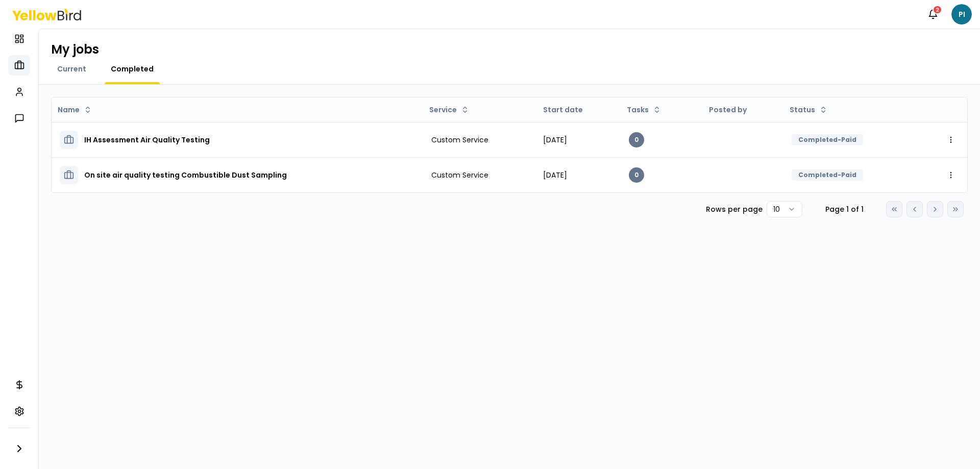 This screenshot has width=980, height=469. Describe the element at coordinates (844, 210) in the screenshot. I see `div: Page 1 of 1` at that location.